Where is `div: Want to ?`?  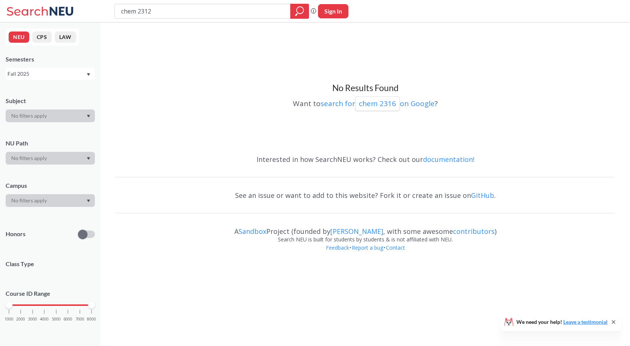
div: Want to ? is located at coordinates (365, 102).